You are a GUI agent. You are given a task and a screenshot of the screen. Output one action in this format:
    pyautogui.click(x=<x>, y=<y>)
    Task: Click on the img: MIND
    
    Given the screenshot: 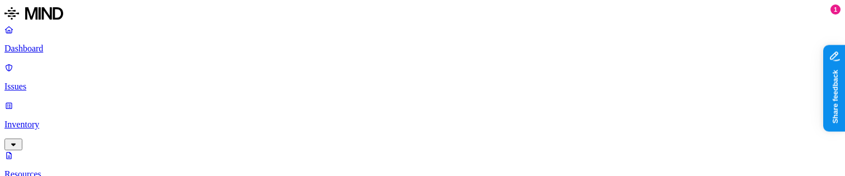 What is the action you would take?
    pyautogui.click(x=34, y=13)
    